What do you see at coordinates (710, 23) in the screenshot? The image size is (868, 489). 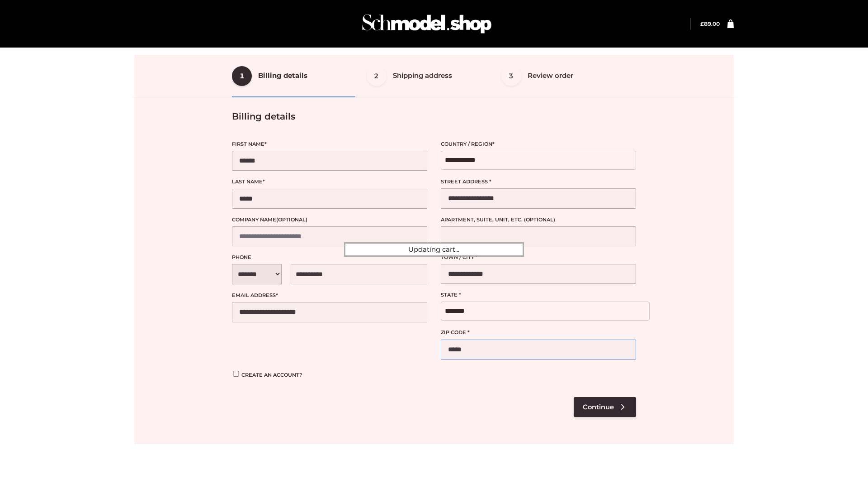 I see `bdi: 89.00` at bounding box center [710, 23].